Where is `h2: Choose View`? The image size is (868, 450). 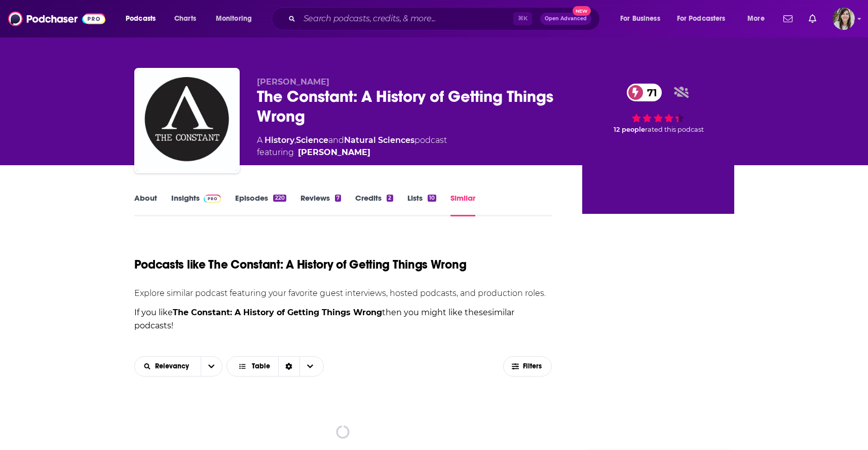 h2: Choose View is located at coordinates (275, 366).